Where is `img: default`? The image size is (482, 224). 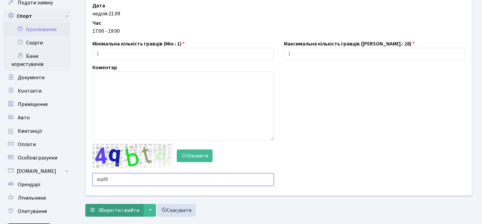 img: default is located at coordinates (133, 156).